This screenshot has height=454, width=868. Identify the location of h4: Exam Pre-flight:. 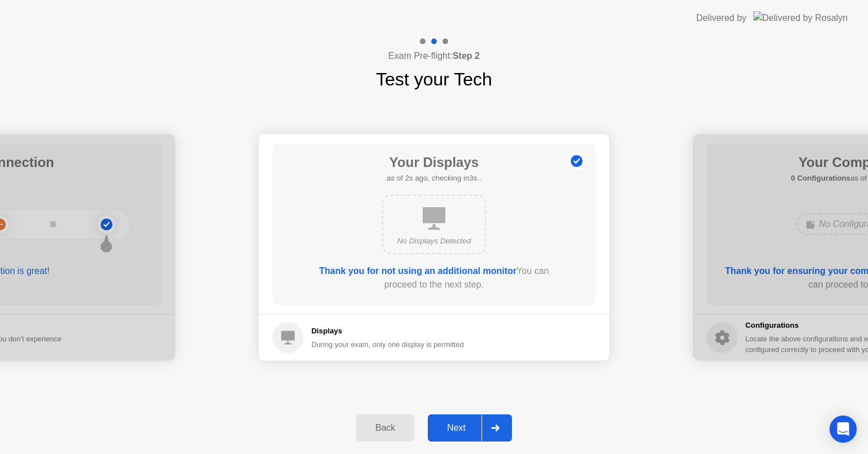
(434, 56).